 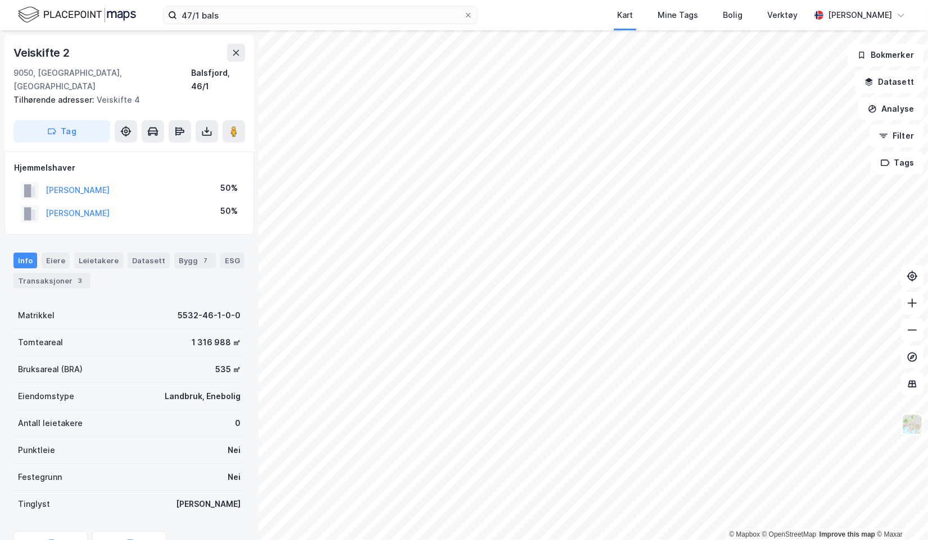 What do you see at coordinates (37, 451) in the screenshot?
I see `div: Punktleie` at bounding box center [37, 451].